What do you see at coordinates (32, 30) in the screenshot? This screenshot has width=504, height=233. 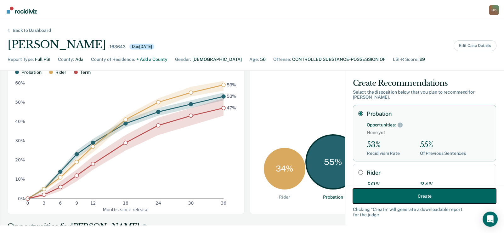 I see `div: Back to Dashboard` at bounding box center [32, 30].